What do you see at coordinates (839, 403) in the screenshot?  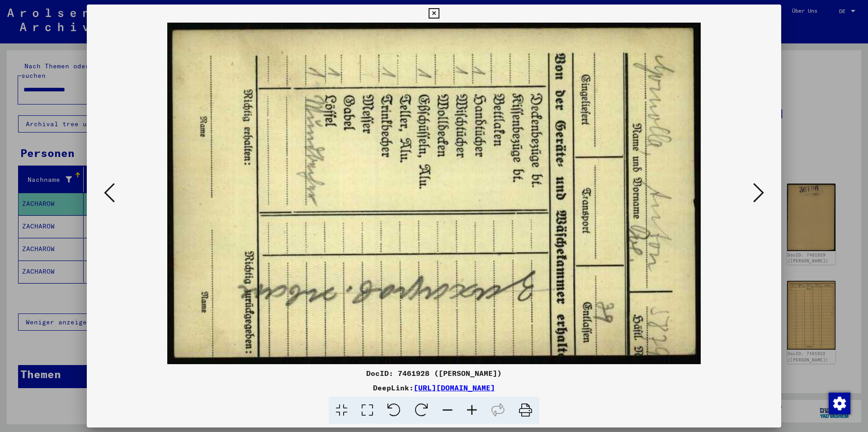 I see `div: Zustimmung ändern` at bounding box center [839, 403].